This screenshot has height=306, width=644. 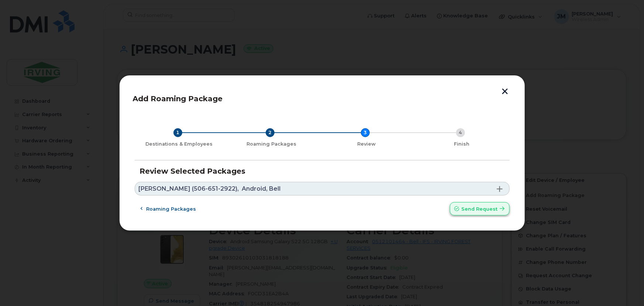 I want to click on span: Android, Bell, so click(x=261, y=189).